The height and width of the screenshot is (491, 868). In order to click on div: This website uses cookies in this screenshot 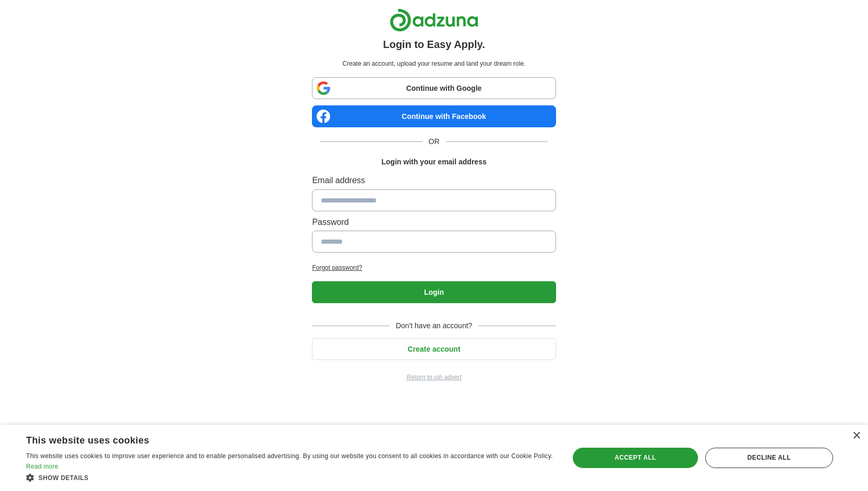, I will do `click(276, 439)`.